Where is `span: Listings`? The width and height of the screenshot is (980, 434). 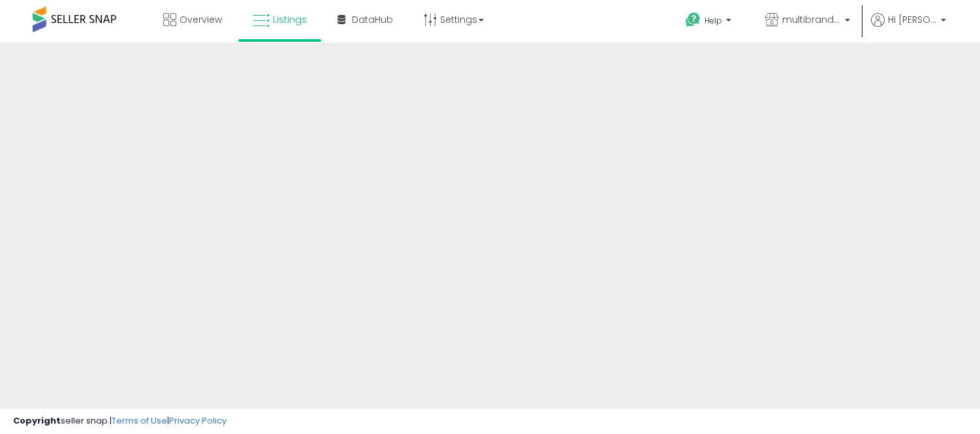 span: Listings is located at coordinates (290, 20).